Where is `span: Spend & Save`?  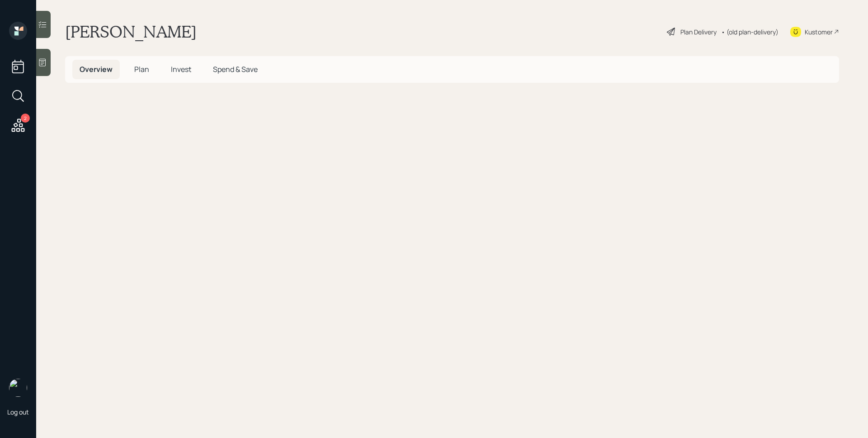 span: Spend & Save is located at coordinates (235, 69).